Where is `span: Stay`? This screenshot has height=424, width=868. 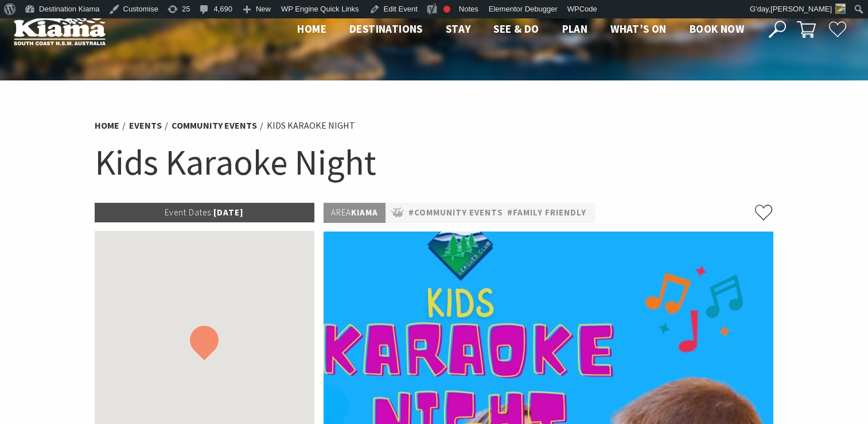
span: Stay is located at coordinates (458, 29).